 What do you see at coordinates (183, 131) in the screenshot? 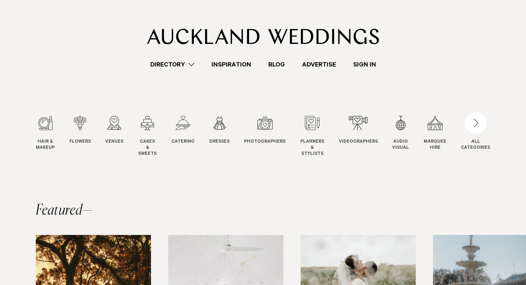
I see `a: Catering` at bounding box center [183, 131].